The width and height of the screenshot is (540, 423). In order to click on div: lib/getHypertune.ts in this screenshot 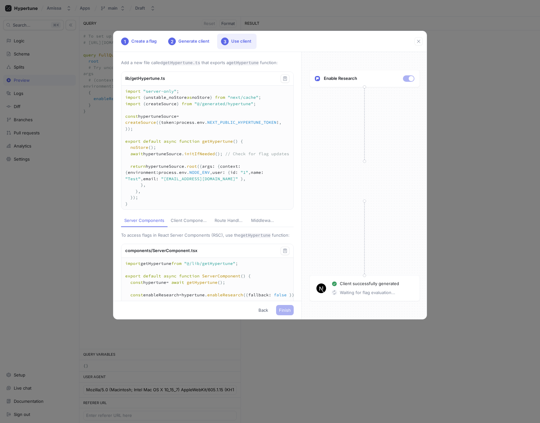, I will do `click(207, 78)`.